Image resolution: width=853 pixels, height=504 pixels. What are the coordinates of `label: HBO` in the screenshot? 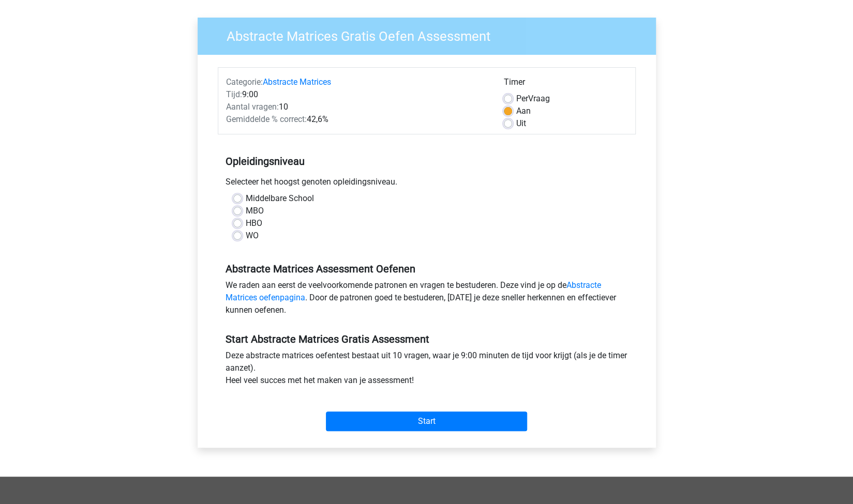 It's located at (254, 223).